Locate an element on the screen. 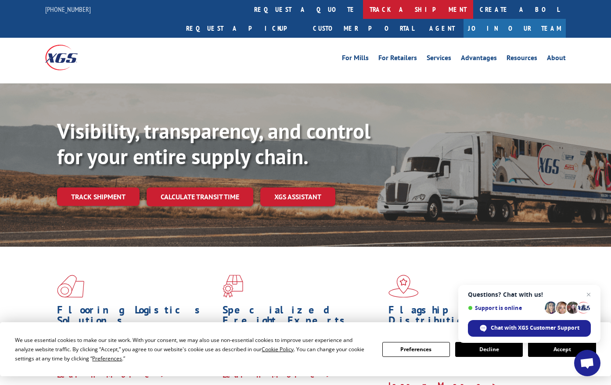 This screenshot has width=611, height=385. a: Advantages is located at coordinates (479, 59).